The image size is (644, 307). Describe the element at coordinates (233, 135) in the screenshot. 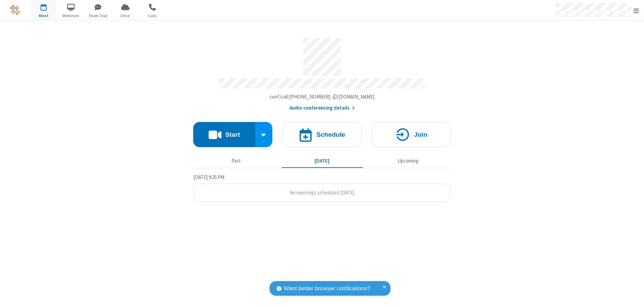

I see `h4: Start` at that location.